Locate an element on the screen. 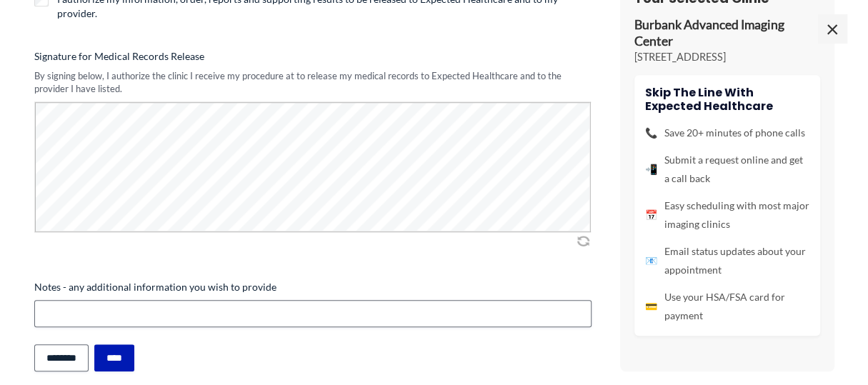 The image size is (868, 385). li: Submit a request online and get a call back is located at coordinates (728, 169).